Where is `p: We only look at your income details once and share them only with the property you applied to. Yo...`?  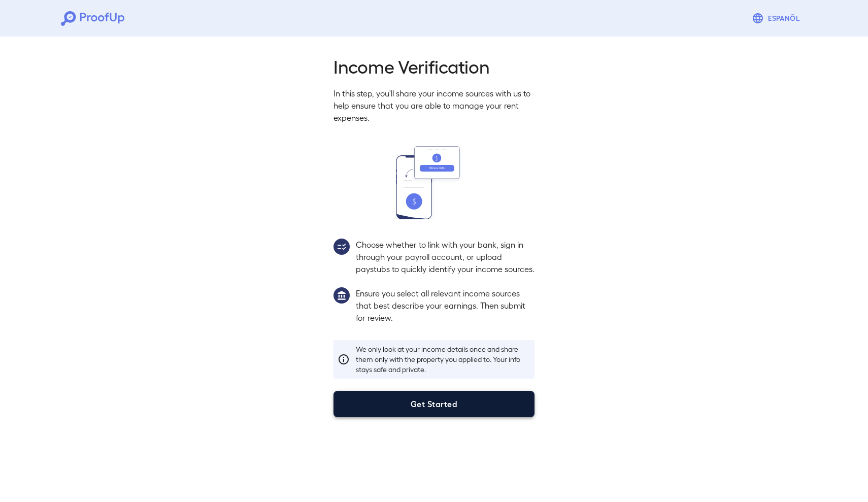
p: We only look at your income details once and share them only with the property you applied to. Yo... is located at coordinates (443, 359).